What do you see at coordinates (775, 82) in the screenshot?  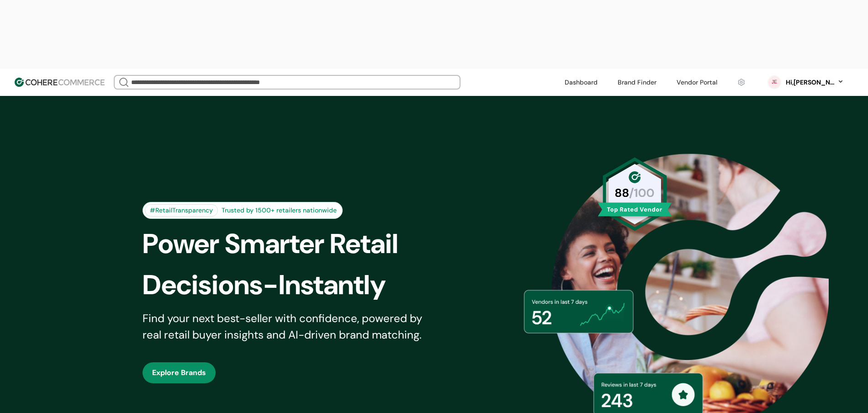 I see `svg: 0 percent` at bounding box center [775, 82].